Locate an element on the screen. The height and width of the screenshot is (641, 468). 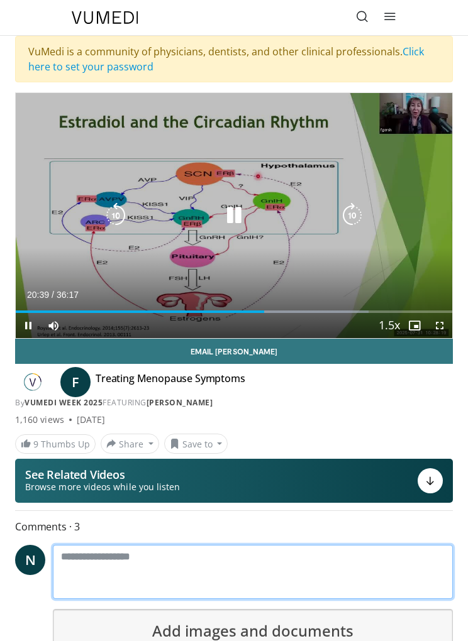
span: F is located at coordinates (75, 382).